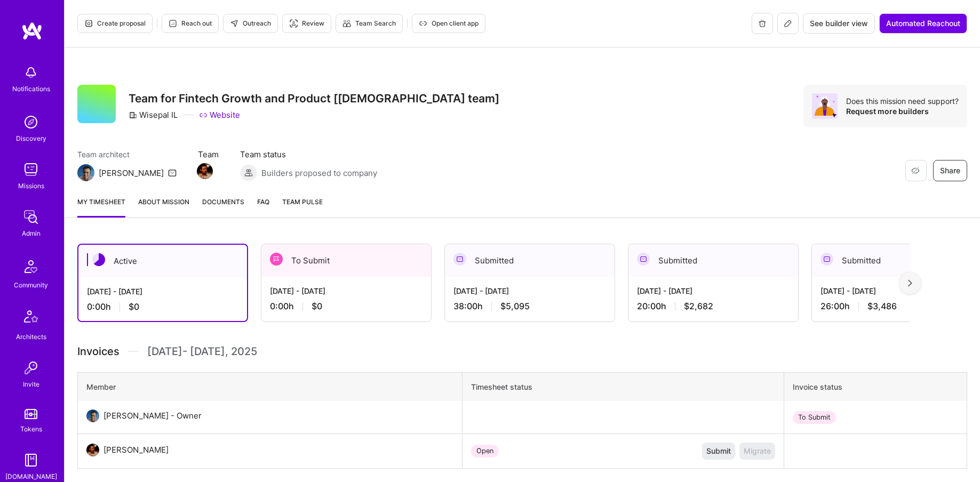 The width and height of the screenshot is (980, 482). Describe the element at coordinates (923, 24) in the screenshot. I see `span: Automated Reachout` at that location.